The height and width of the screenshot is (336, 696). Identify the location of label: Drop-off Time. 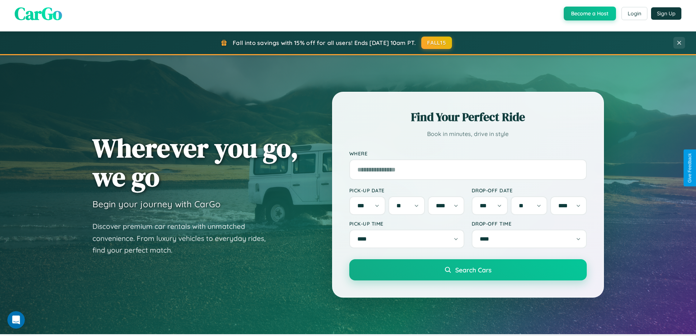
(529, 223).